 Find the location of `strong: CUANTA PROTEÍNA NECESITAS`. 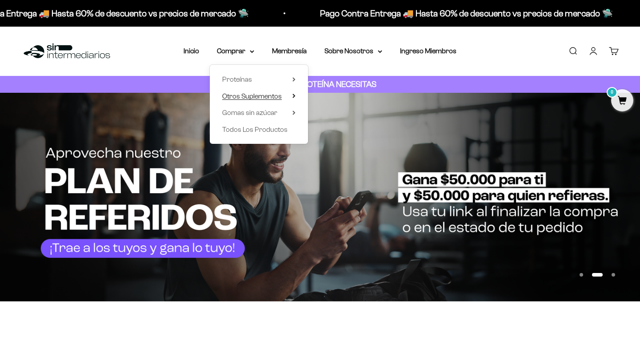

strong: CUANTA PROTEÍNA NECESITAS is located at coordinates (320, 84).